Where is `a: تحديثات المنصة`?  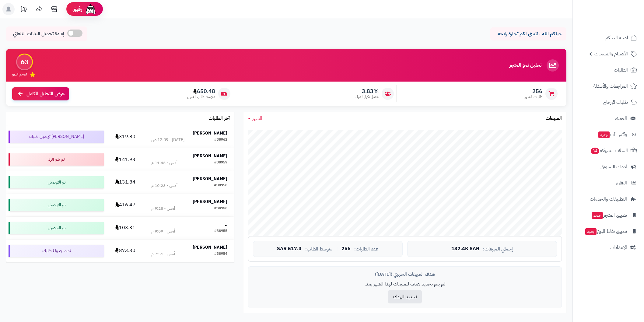 a: تحديثات المنصة is located at coordinates (24, 10).